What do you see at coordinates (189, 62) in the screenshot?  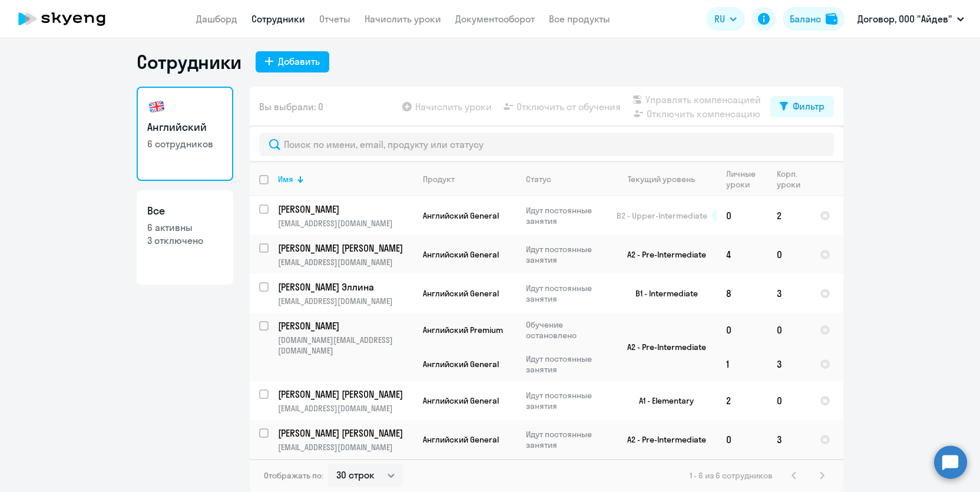 I see `h1: Сотрудники` at bounding box center [189, 62].